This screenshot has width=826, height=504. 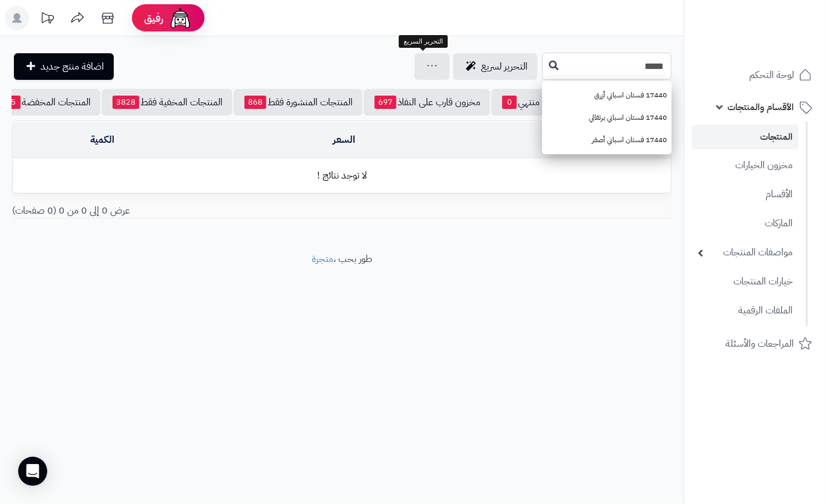 What do you see at coordinates (509, 102) in the screenshot?
I see `span: 0` at bounding box center [509, 102].